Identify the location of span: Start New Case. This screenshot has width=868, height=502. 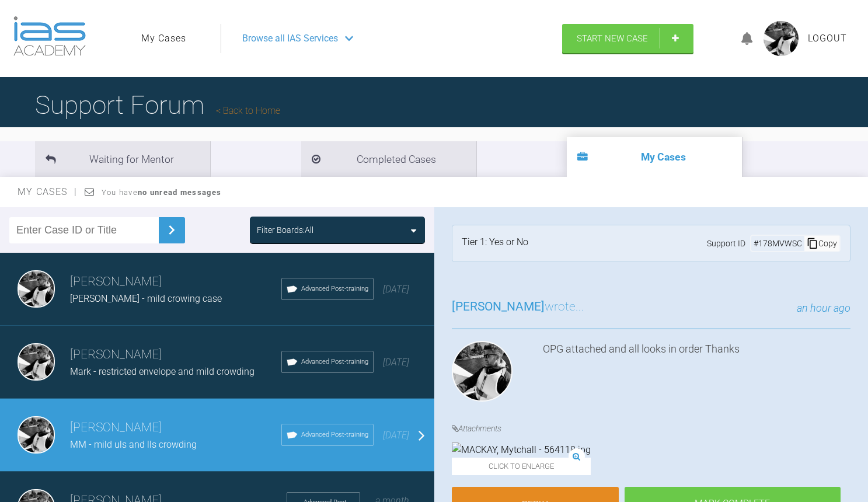
(613, 39).